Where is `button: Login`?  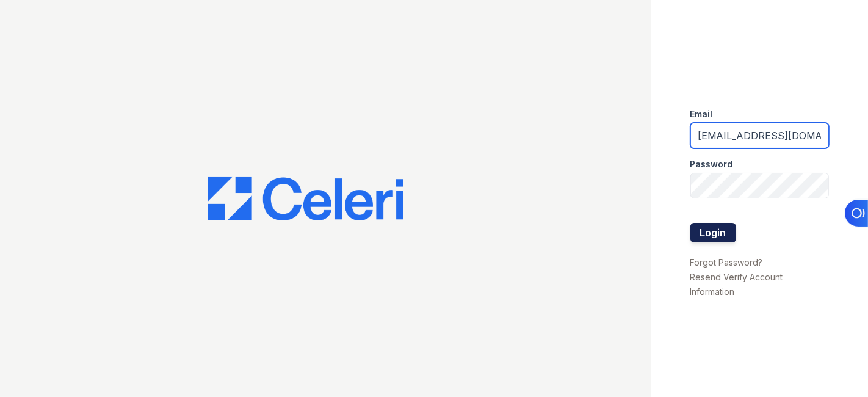
button: Login is located at coordinates (713, 233).